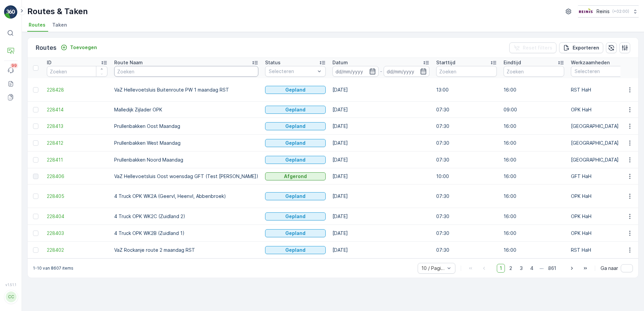 The height and width of the screenshot is (311, 644). I want to click on button: Reinis(+02:00), so click(608, 11).